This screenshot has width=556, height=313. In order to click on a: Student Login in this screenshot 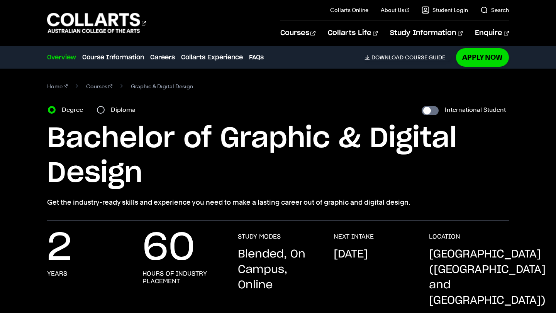, I will do `click(445, 10)`.